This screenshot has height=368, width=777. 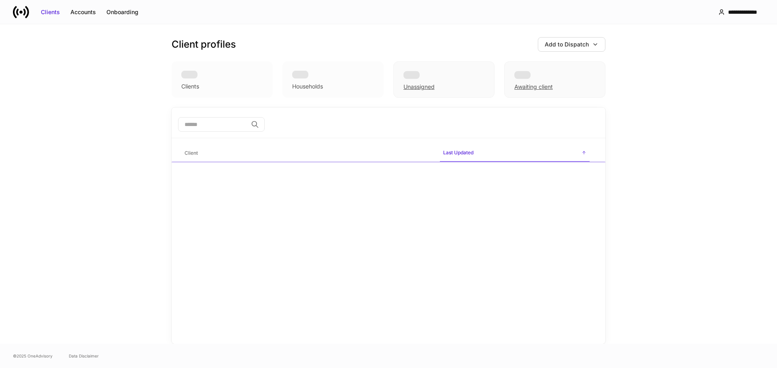 What do you see at coordinates (83, 12) in the screenshot?
I see `button: Accounts` at bounding box center [83, 12].